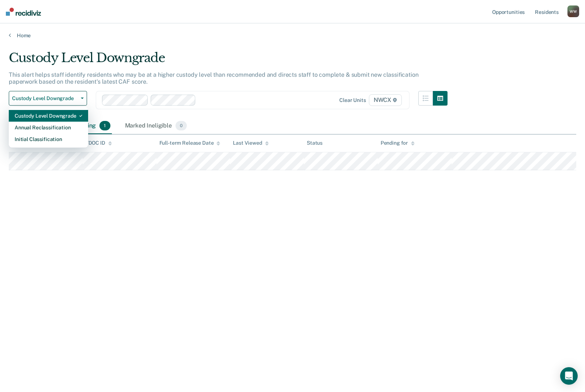 The width and height of the screenshot is (585, 392). What do you see at coordinates (181, 126) in the screenshot?
I see `span: 0` at bounding box center [181, 126].